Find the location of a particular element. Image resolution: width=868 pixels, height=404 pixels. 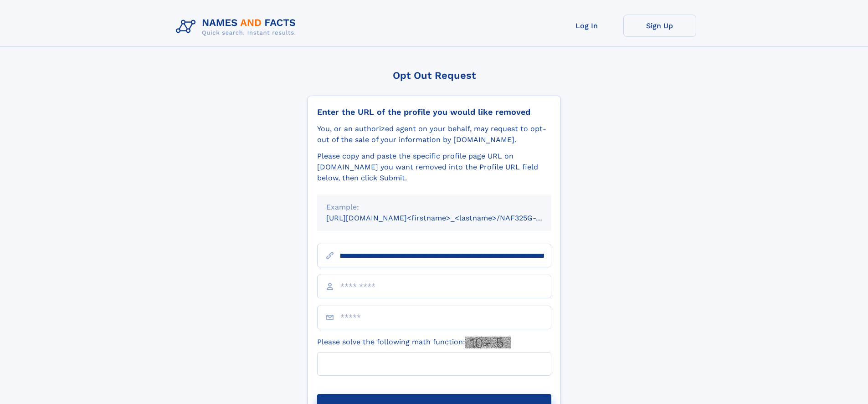

div: Enter the URL of the profile you would like removed is located at coordinates (435, 112).